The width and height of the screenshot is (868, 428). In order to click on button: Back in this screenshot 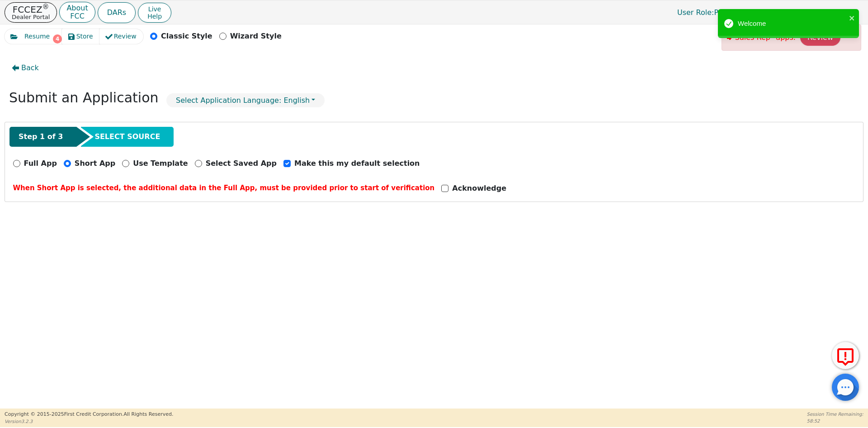, I will do `click(26, 68)`.